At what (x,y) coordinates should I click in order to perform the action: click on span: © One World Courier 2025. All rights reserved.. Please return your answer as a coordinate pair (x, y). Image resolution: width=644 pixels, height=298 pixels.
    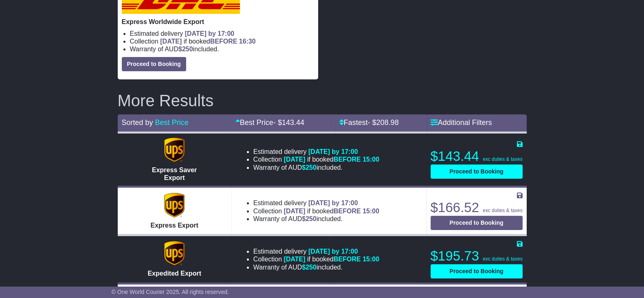
    Looking at the image, I should click on (170, 292).